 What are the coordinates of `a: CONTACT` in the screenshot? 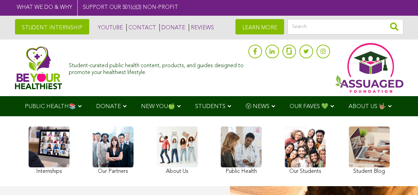 It's located at (141, 28).